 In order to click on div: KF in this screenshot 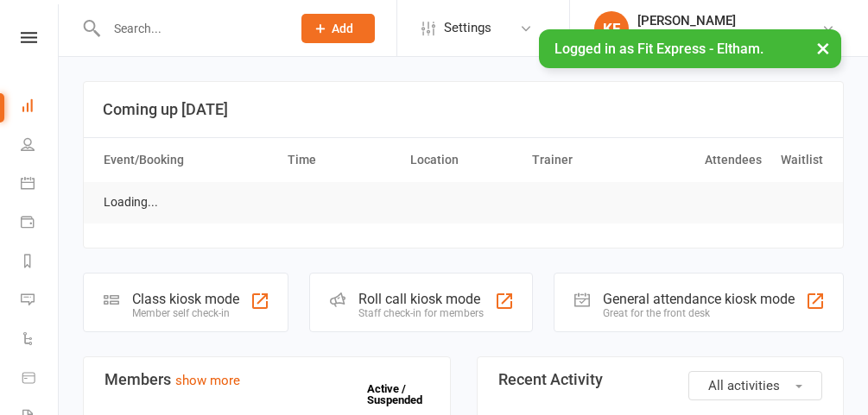, I will do `click(612, 28)`.